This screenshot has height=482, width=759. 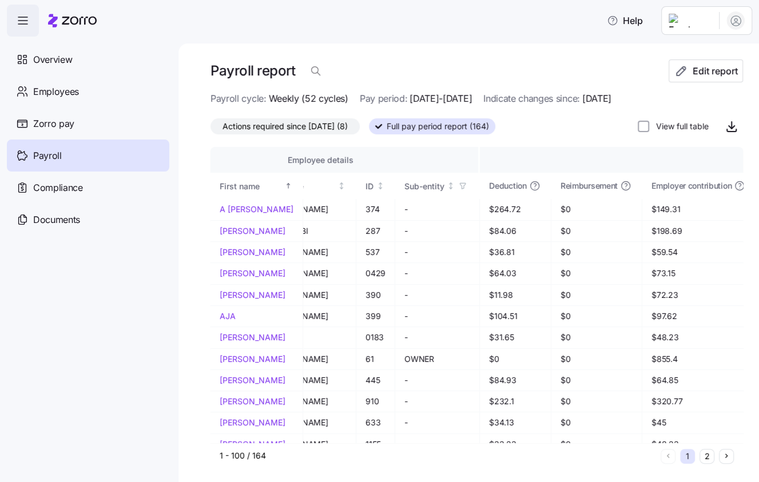 I want to click on span: Documents, so click(x=57, y=220).